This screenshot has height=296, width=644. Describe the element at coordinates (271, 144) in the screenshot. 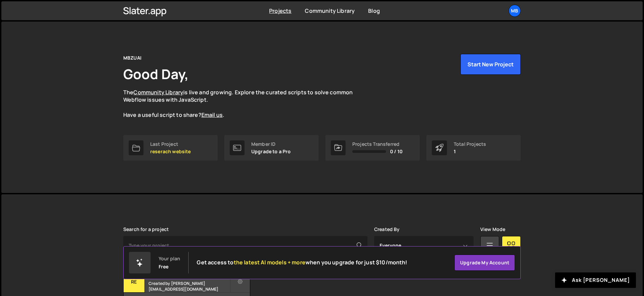

I see `div: Member ID` at that location.